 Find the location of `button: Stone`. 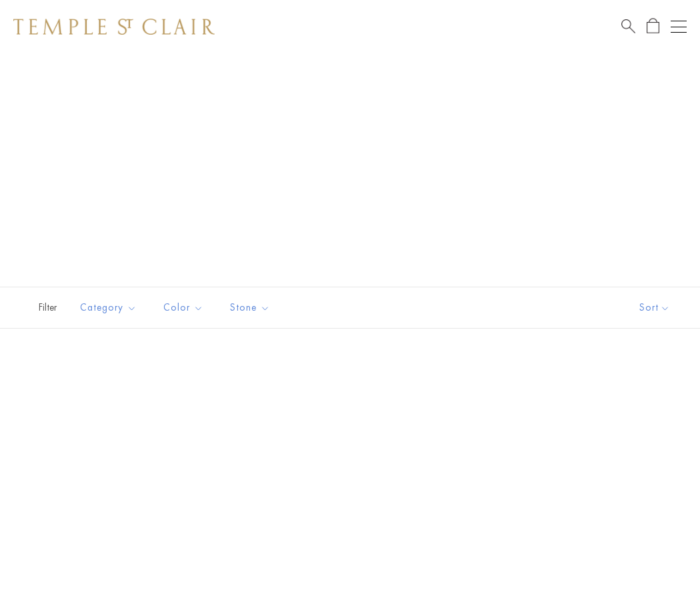

button: Stone is located at coordinates (250, 307).